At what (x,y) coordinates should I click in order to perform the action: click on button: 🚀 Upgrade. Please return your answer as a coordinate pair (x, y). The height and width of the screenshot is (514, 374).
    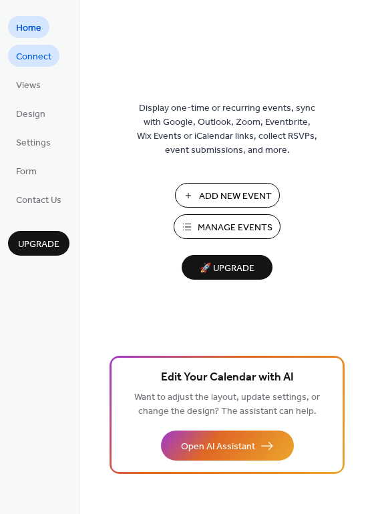
    Looking at the image, I should click on (227, 267).